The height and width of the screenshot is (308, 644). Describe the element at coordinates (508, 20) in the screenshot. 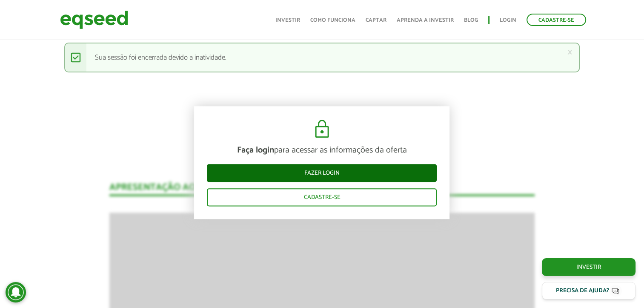

I see `a: Login` at that location.